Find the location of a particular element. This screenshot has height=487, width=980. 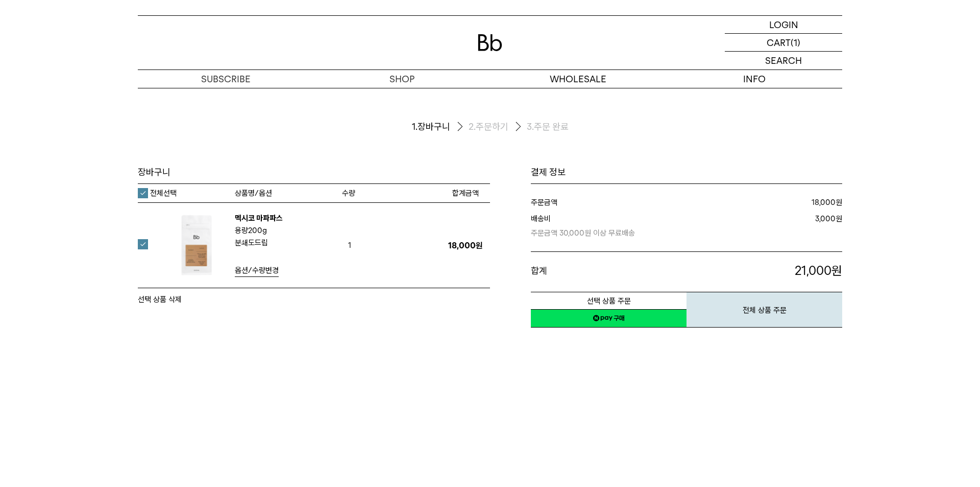

b: 드립 is located at coordinates (261, 242).